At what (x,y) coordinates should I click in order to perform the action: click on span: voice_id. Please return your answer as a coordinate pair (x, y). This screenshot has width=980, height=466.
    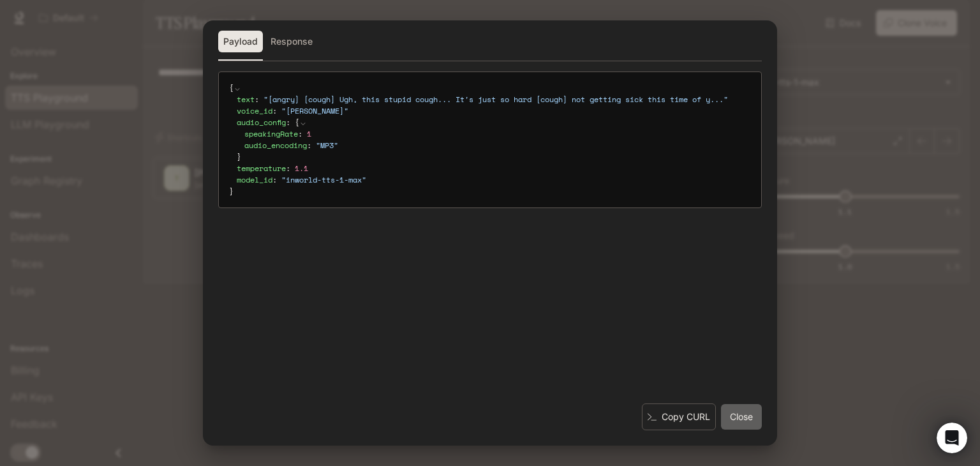
    Looking at the image, I should click on (255, 110).